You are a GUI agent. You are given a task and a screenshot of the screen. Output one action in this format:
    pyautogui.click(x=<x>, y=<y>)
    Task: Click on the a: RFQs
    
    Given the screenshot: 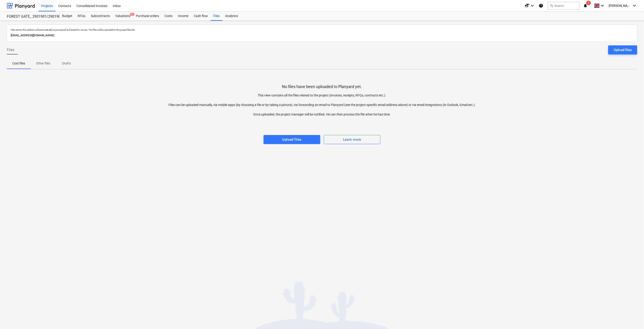 What is the action you would take?
    pyautogui.click(x=81, y=16)
    